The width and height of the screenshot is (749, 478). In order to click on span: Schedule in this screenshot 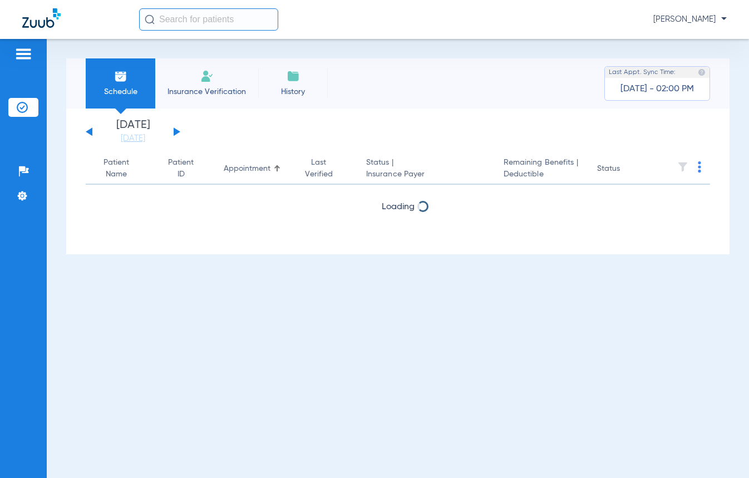, I will do `click(120, 92)`.